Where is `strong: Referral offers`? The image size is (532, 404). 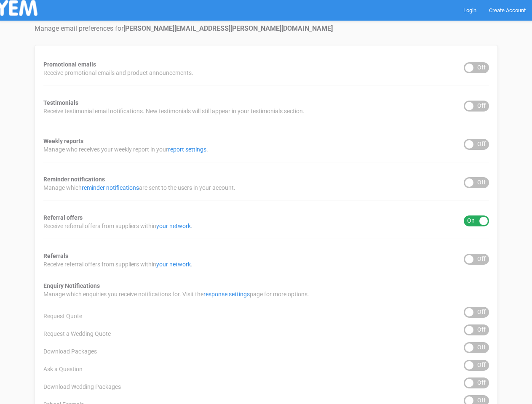 strong: Referral offers is located at coordinates (63, 218).